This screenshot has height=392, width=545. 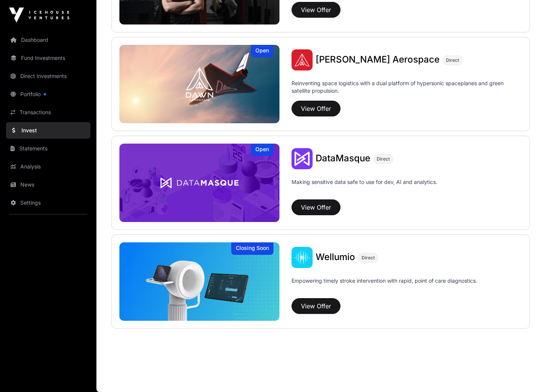 I want to click on a: WellumioClosing Soon, so click(x=199, y=281).